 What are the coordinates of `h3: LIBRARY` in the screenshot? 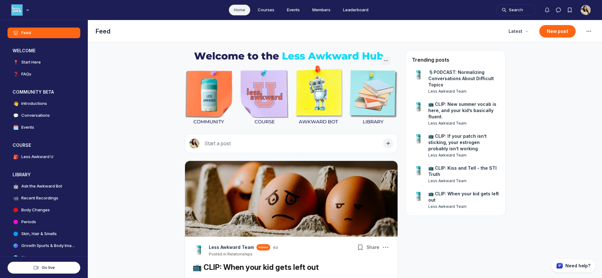 It's located at (22, 175).